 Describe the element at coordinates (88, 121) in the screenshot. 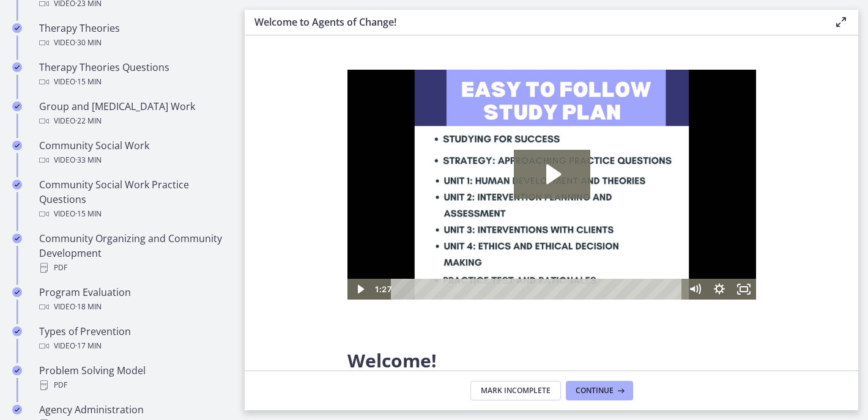

I see `span: · 22 min` at that location.